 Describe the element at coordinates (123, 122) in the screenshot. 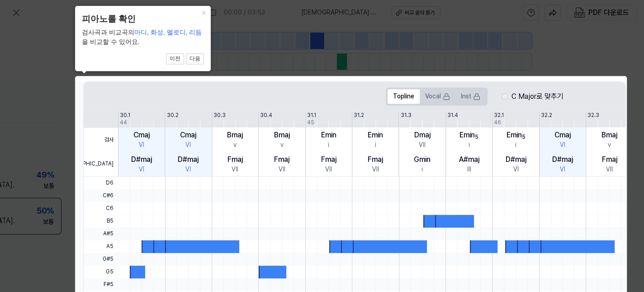

I see `div: 44` at that location.